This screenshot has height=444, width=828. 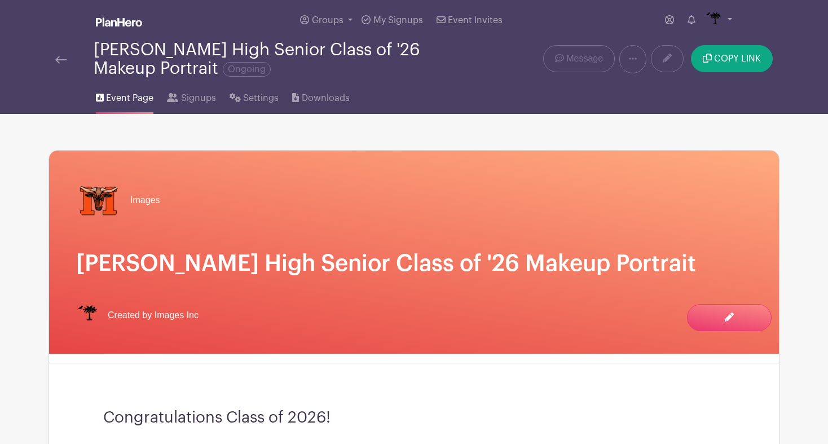 What do you see at coordinates (398, 20) in the screenshot?
I see `span: My Signups` at bounding box center [398, 20].